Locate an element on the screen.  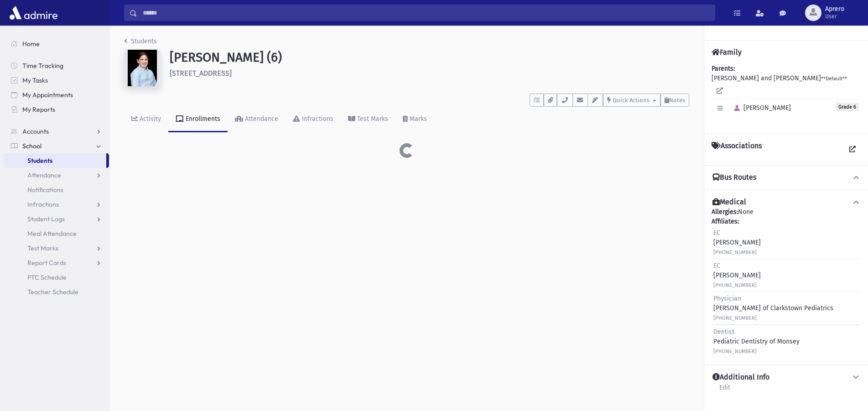
span: User is located at coordinates (835, 17).